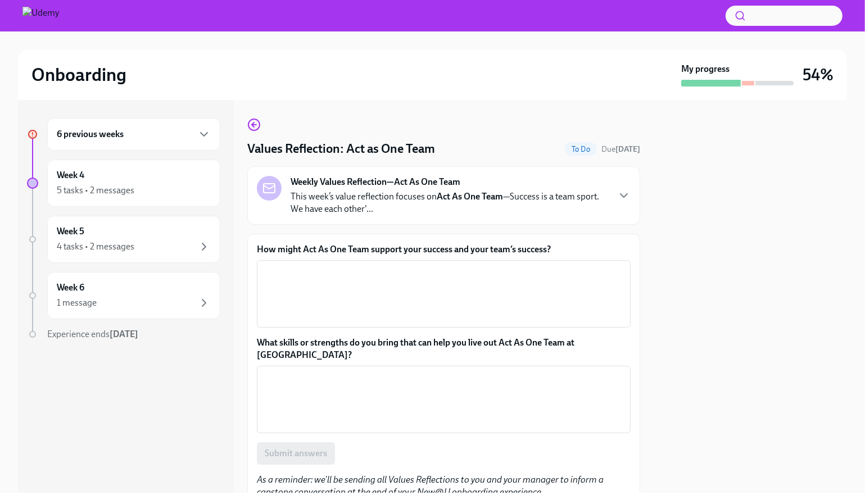 The width and height of the screenshot is (865, 504). I want to click on div: 4 tasks • 2 messages, so click(96, 247).